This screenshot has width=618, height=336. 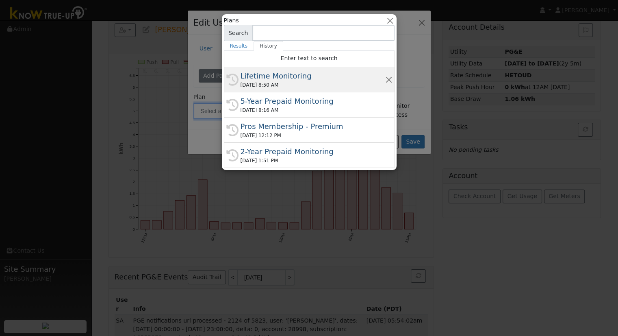 What do you see at coordinates (313, 126) in the screenshot?
I see `div: Pros Membership - Premium` at bounding box center [313, 126].